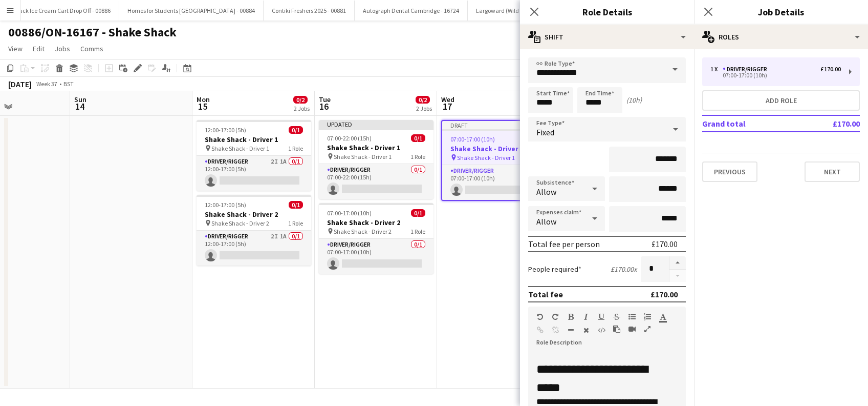 The image size is (868, 406). What do you see at coordinates (376, 124) in the screenshot?
I see `div: Updated` at bounding box center [376, 124].